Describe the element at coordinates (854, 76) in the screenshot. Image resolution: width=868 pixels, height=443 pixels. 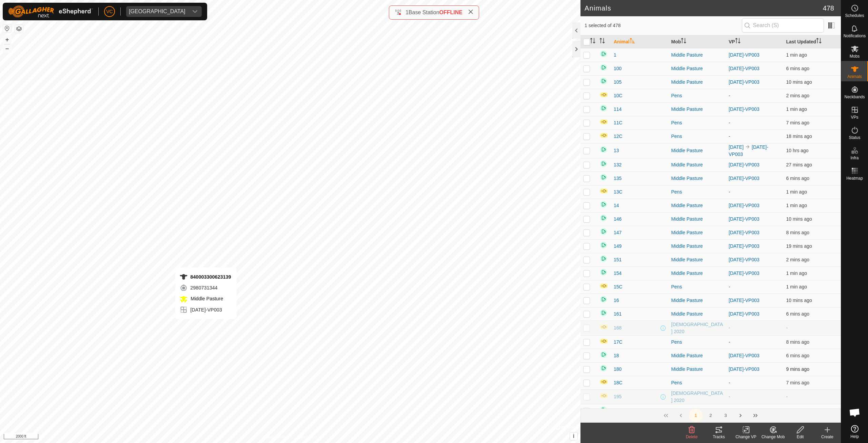
I see `span: Animals` at that location.